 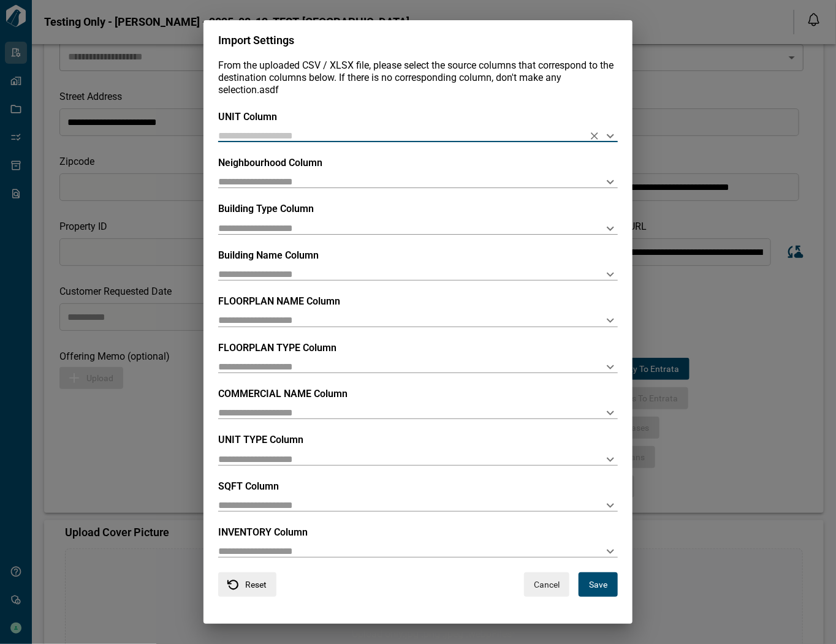 I want to click on span: SQFT Column, so click(x=248, y=486).